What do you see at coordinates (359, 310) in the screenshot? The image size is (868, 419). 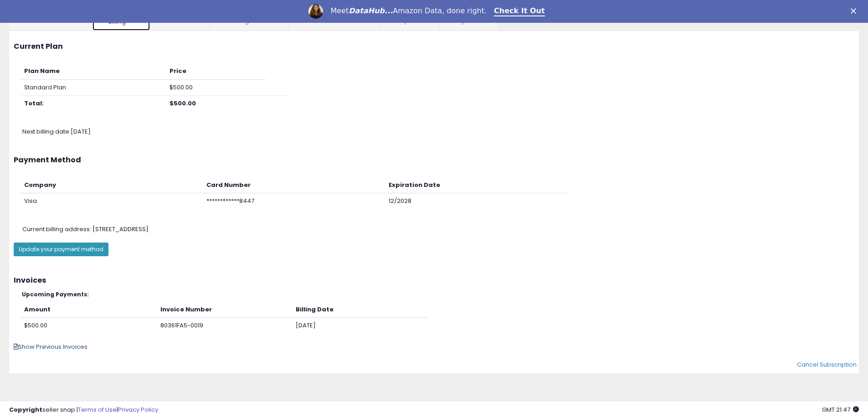 I see `th: Billing Date` at bounding box center [359, 310].